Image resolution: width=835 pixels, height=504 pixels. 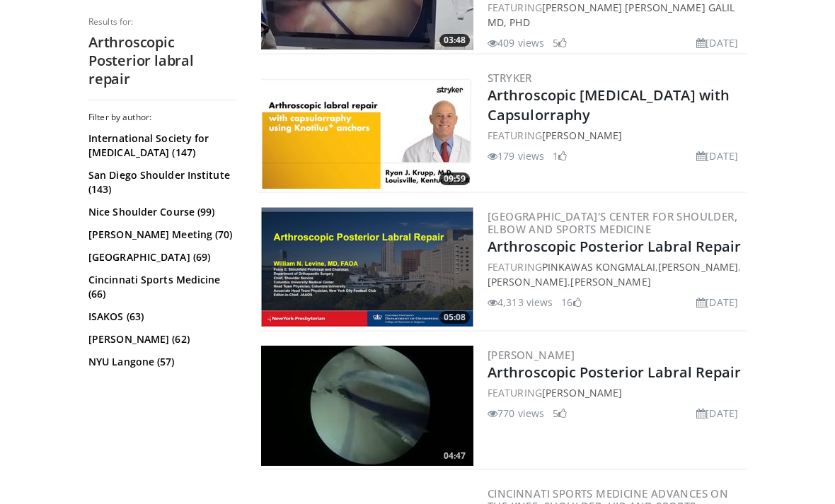 What do you see at coordinates (510, 78) in the screenshot?
I see `a: Stryker` at bounding box center [510, 78].